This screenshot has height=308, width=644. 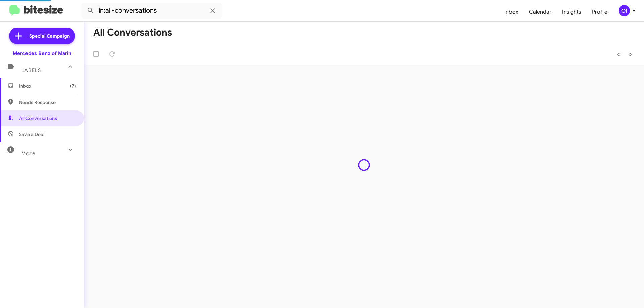 What do you see at coordinates (152, 11) in the screenshot?
I see `input: Search` at bounding box center [152, 11].